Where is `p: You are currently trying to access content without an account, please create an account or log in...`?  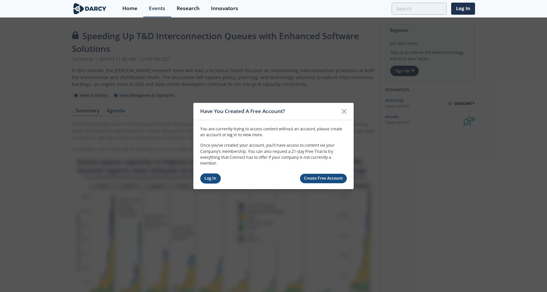
p: You are currently trying to access content without an account, please create an account or log in... is located at coordinates (273, 132).